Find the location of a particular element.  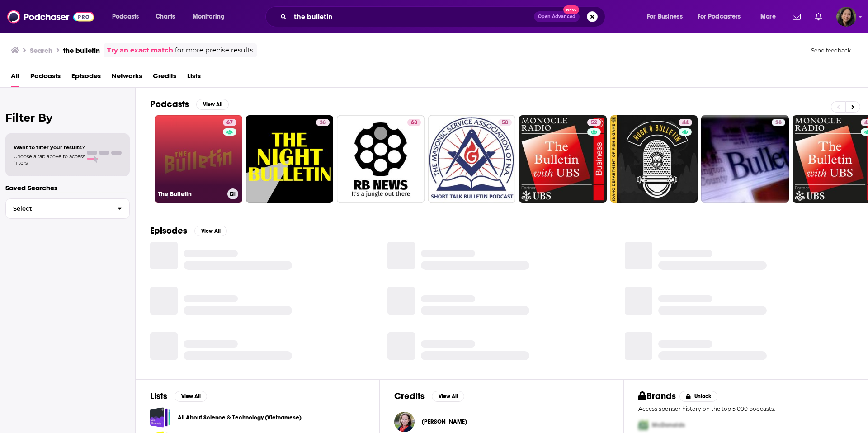

h2: Podcasts is located at coordinates (170, 104).